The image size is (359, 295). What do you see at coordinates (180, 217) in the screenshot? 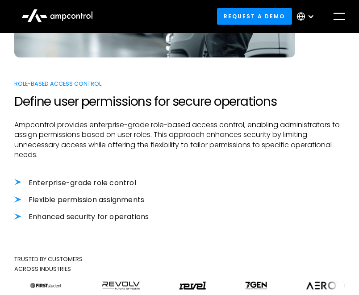
I see `li: Enhanced security for operations` at bounding box center [180, 217].